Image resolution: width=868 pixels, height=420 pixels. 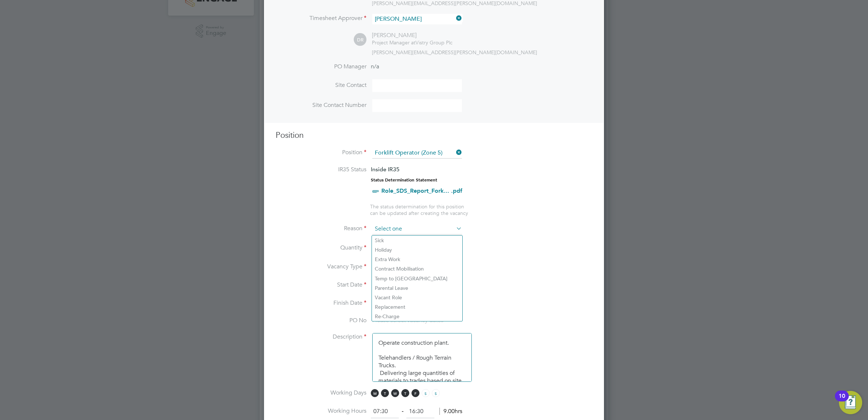 I want to click on li: Parental Leave, so click(x=417, y=288).